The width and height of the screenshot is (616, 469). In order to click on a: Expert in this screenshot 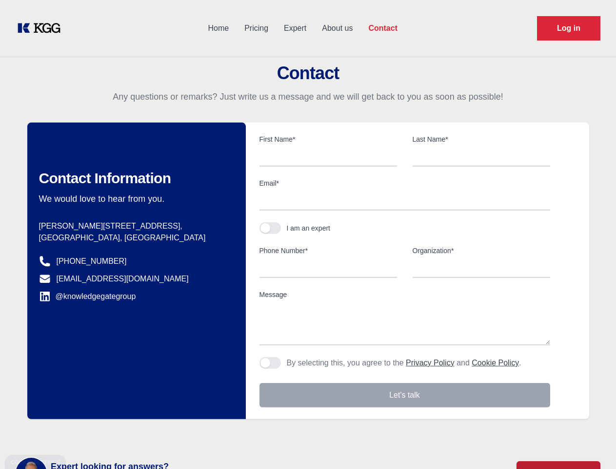, I will do `click(295, 28)`.